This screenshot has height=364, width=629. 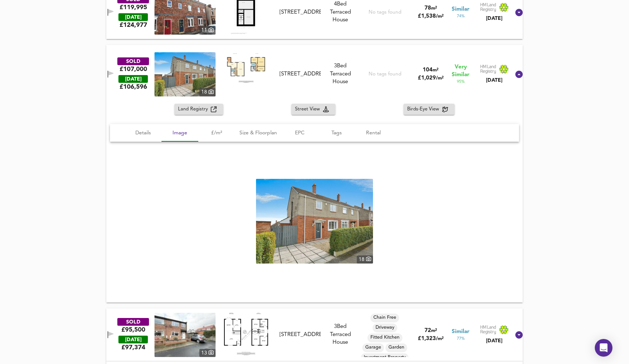 What do you see at coordinates (396, 348) in the screenshot?
I see `div: Garden` at bounding box center [396, 348].